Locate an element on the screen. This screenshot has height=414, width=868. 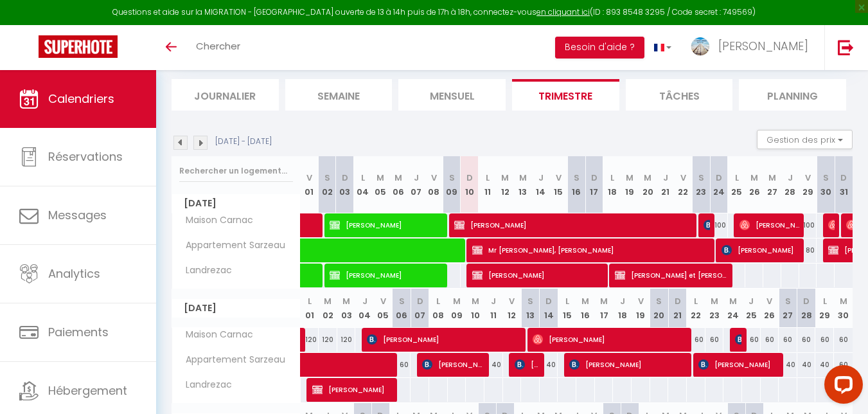
a: Chercher is located at coordinates (218, 48).